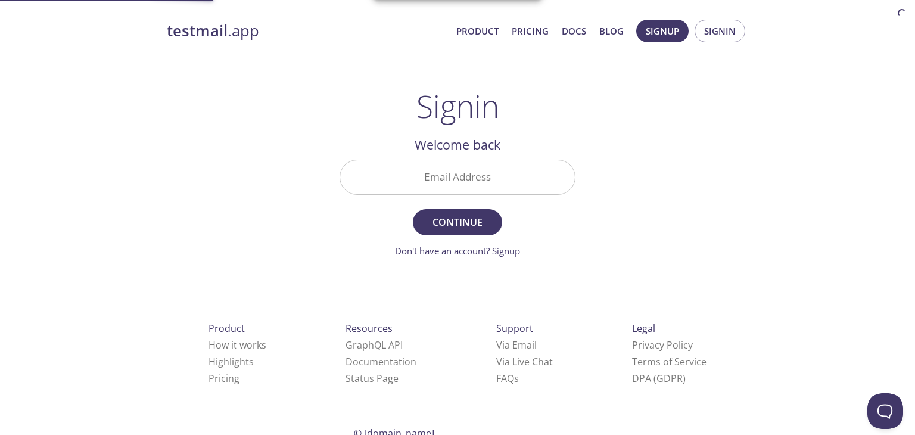  I want to click on a: How it works, so click(237, 345).